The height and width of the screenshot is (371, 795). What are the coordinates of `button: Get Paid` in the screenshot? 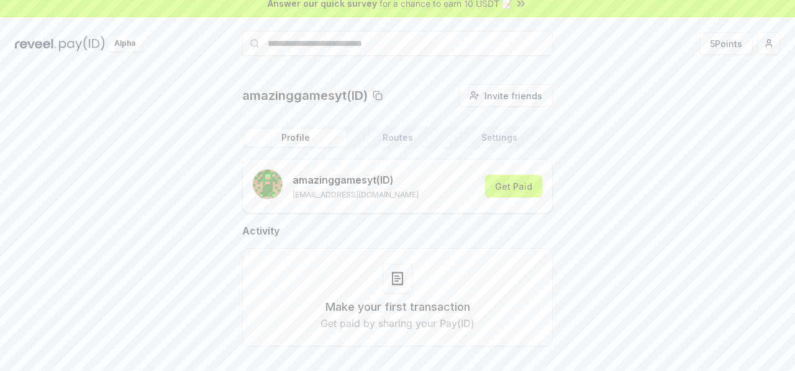 It's located at (513, 186).